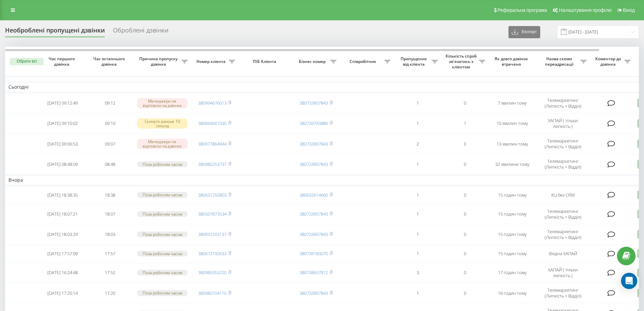 This screenshot has width=644, height=311. I want to click on div: Скинуто раніше 10 секунд, so click(162, 123).